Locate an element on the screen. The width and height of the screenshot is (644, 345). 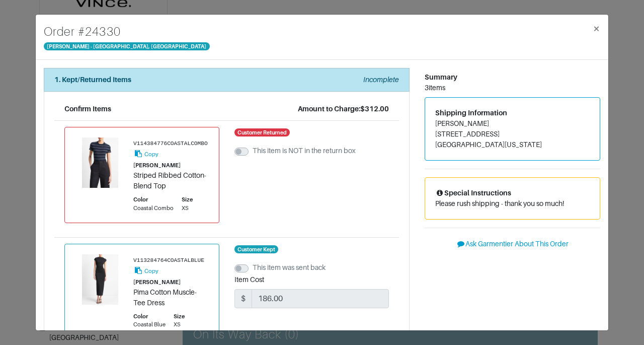
button: Close is located at coordinates (597, 29).